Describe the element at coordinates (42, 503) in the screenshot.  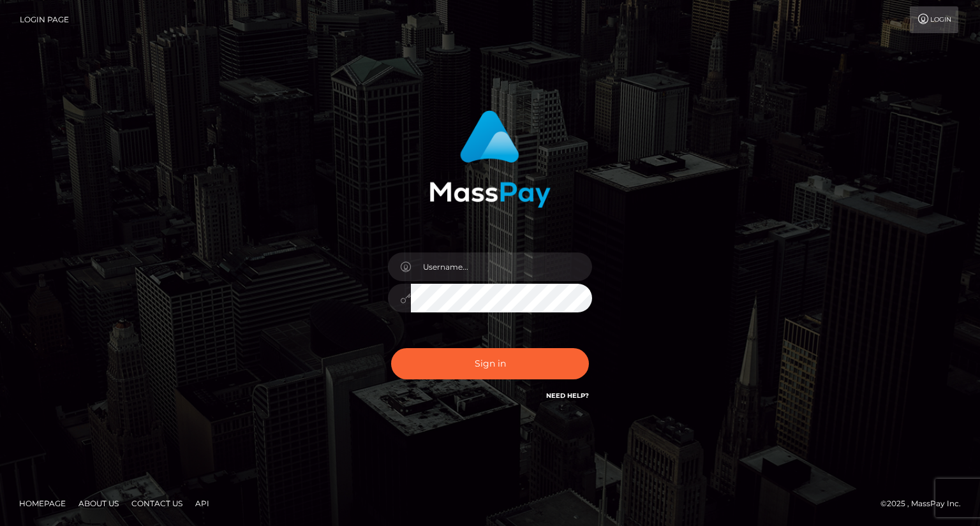
I see `a: Homepage` at that location.